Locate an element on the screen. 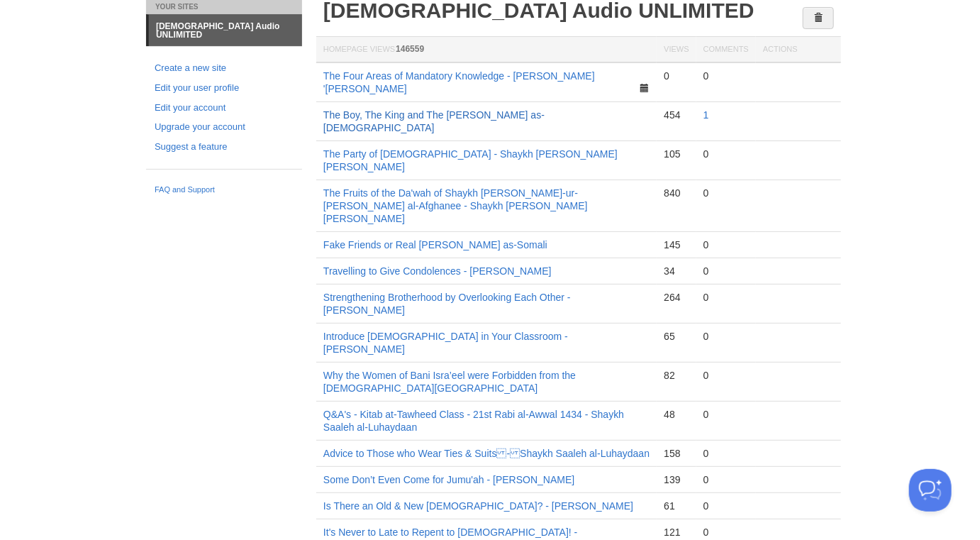 This screenshot has width=980, height=540. th: Homepage Views is located at coordinates (487, 50).